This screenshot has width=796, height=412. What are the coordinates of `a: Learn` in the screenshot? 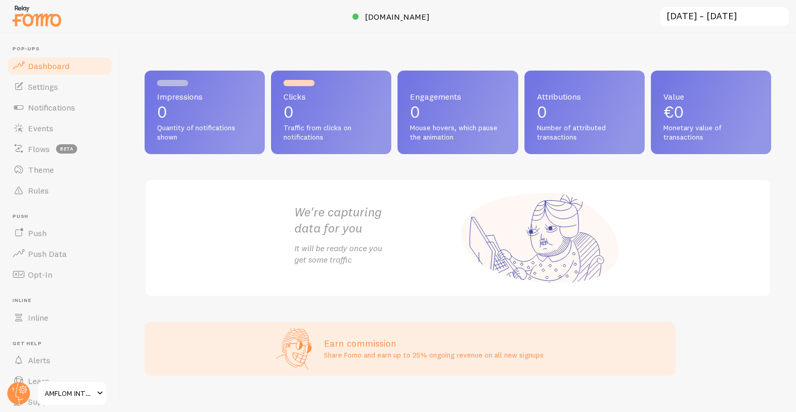 It's located at (60, 380).